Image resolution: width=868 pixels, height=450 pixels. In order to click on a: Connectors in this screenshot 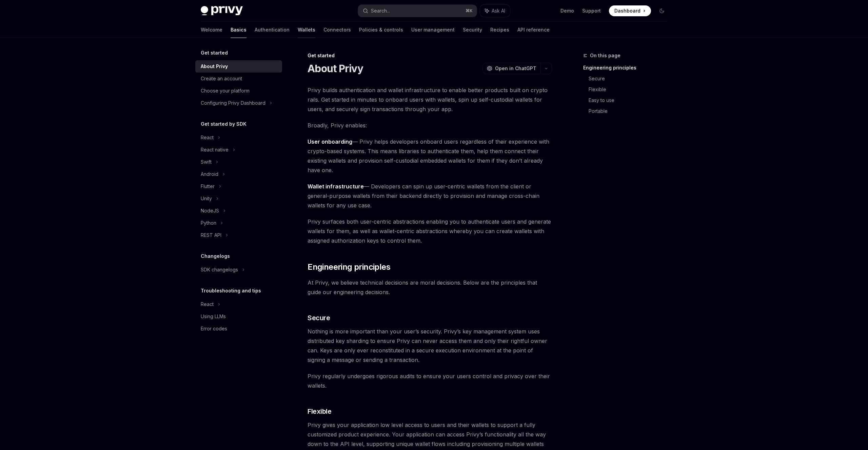, I will do `click(337, 30)`.